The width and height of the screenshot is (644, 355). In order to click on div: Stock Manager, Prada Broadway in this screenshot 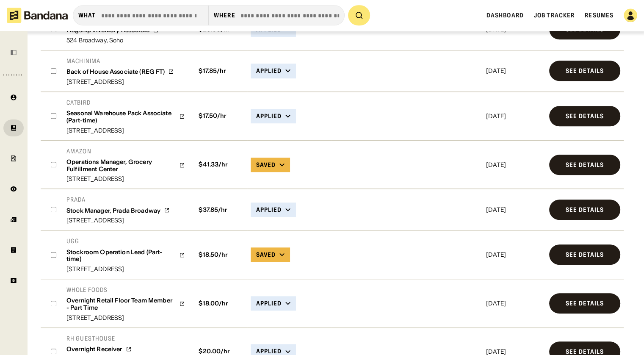, I will do `click(113, 211)`.